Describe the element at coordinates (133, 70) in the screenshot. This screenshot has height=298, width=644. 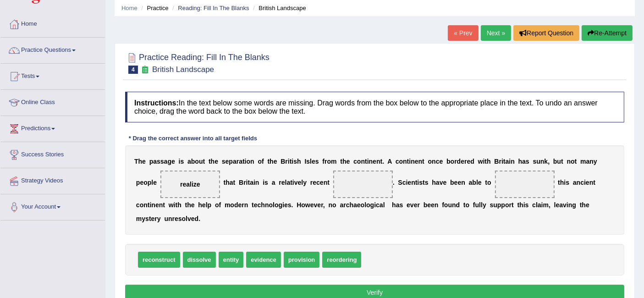
I see `span: 4` at that location.